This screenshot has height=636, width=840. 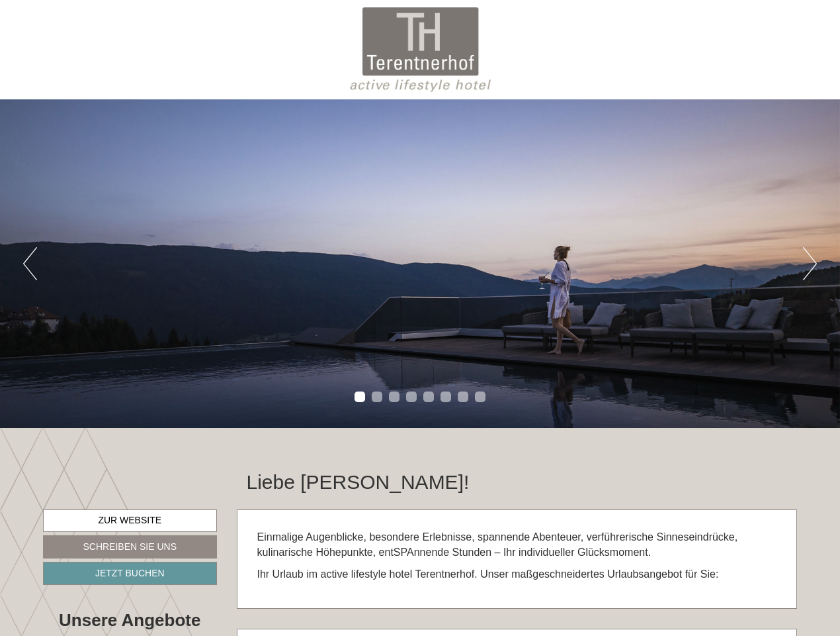 What do you see at coordinates (30, 264) in the screenshot?
I see `button: Previous` at bounding box center [30, 264].